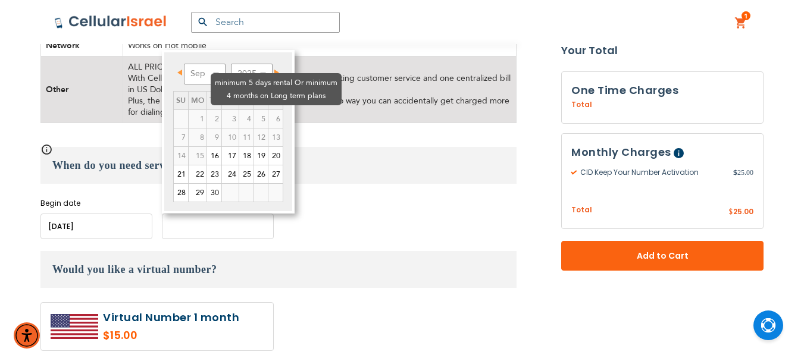 Image resolution: width=804 pixels, height=361 pixels. Describe the element at coordinates (198, 156) in the screenshot. I see `span: 15` at that location.